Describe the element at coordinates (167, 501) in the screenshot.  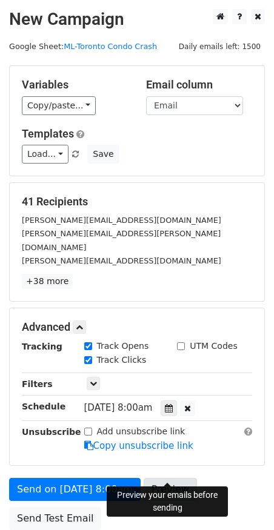
I see `div: Preview your emails before sending` at that location.